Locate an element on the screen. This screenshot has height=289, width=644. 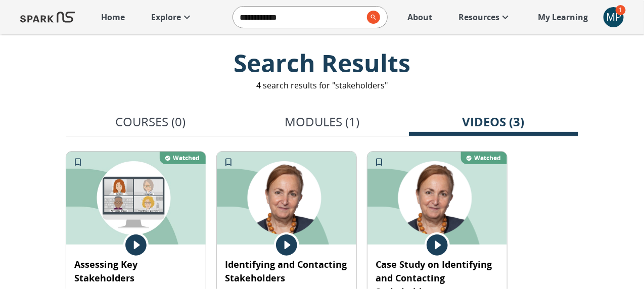
p: Assessing Key Stakeholders is located at coordinates (136, 271).